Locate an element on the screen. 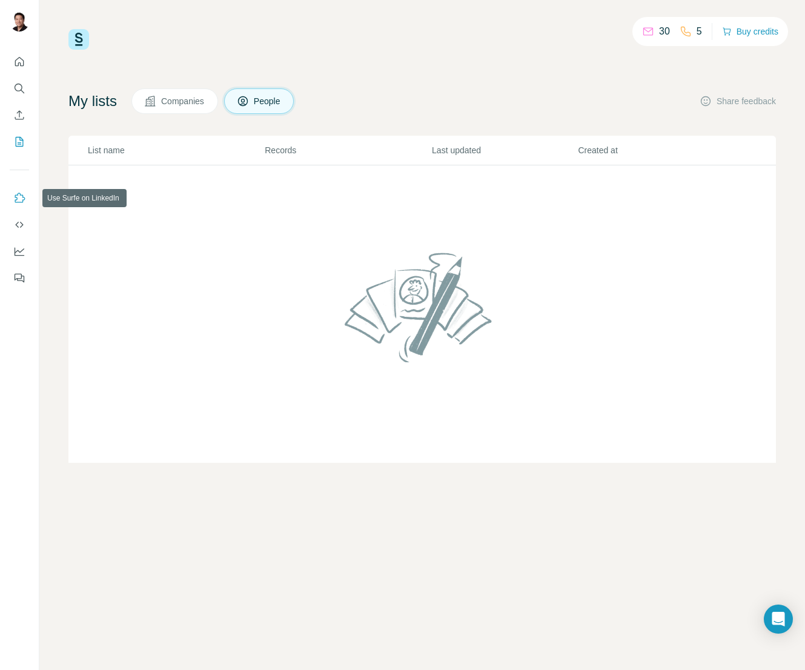  button: Use Surfe API is located at coordinates (19, 225).